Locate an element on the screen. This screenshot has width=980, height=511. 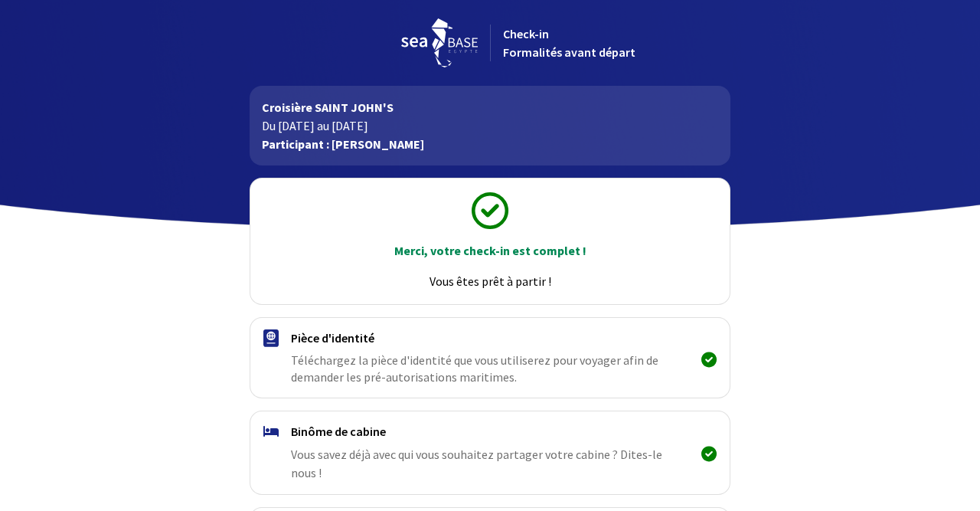
h4: Binôme de cabine is located at coordinates (489, 432).